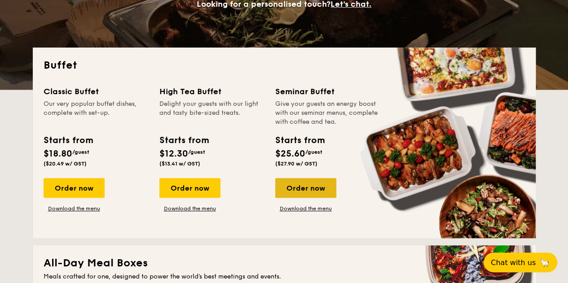 Image resolution: width=568 pixels, height=283 pixels. What do you see at coordinates (96, 113) in the screenshot?
I see `div: Our very popular buffet dishes, complete with set-up.` at bounding box center [96, 113].